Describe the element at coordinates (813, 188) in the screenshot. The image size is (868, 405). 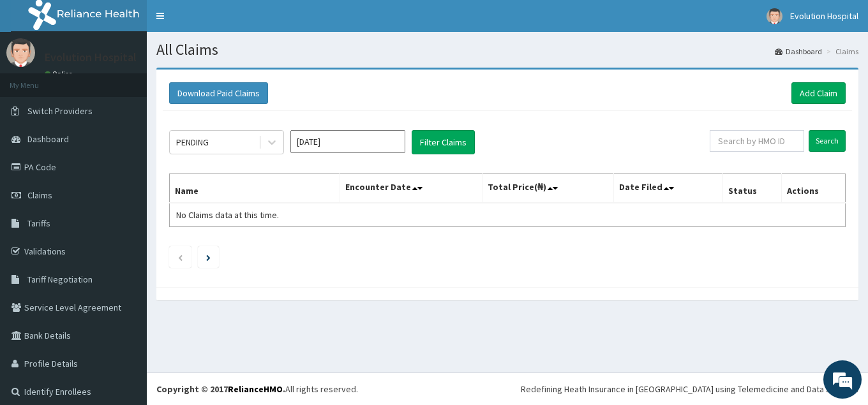
I see `th: Actions` at that location.